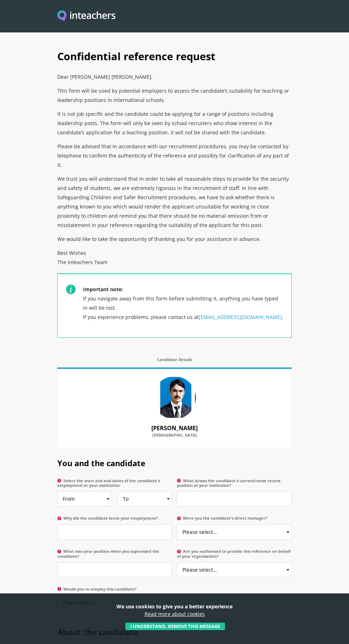 The height and width of the screenshot is (644, 349). Describe the element at coordinates (174, 259) in the screenshot. I see `p: Best Wishes The Inteachers Team` at that location.